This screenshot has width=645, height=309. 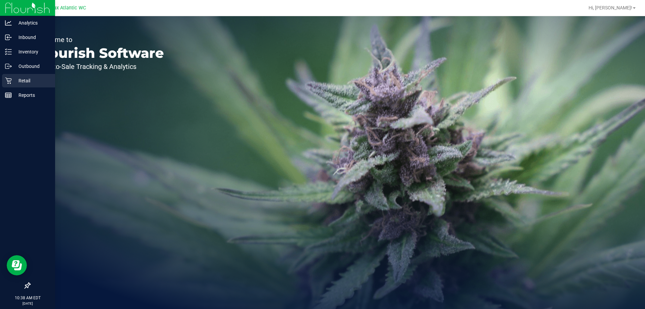 I want to click on inline-svg: Reports, so click(x=8, y=95).